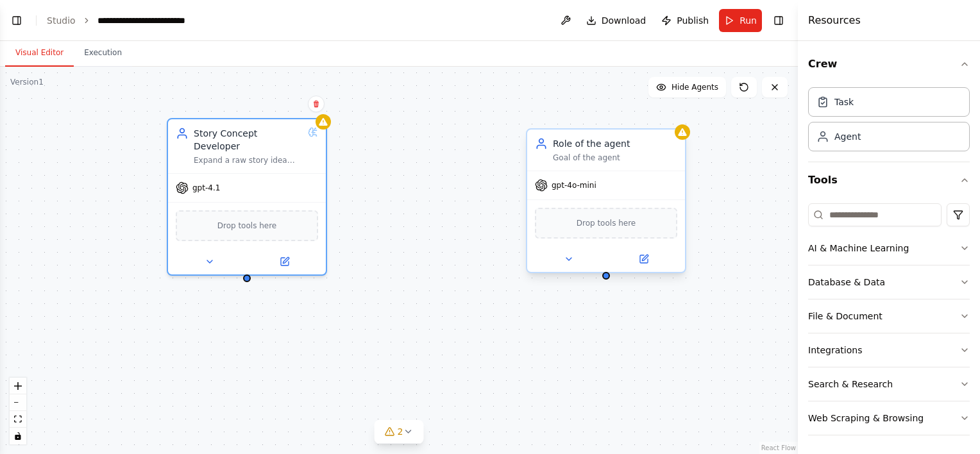 This screenshot has width=980, height=454. What do you see at coordinates (834, 21) in the screenshot?
I see `h4: Resources` at bounding box center [834, 21].